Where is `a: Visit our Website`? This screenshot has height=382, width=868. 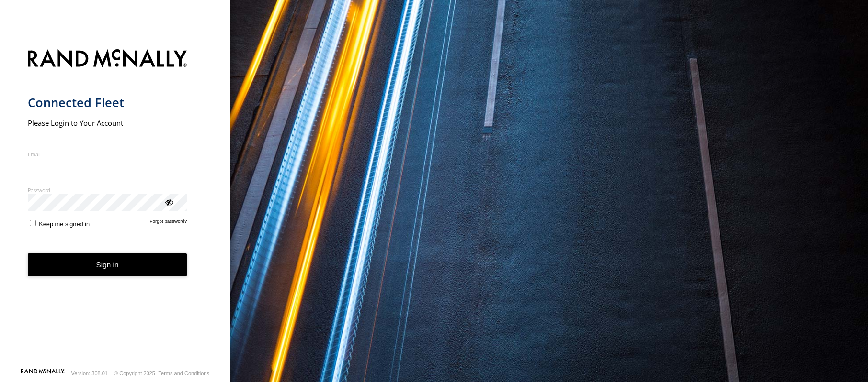
a: Visit our Website is located at coordinates (43, 374).